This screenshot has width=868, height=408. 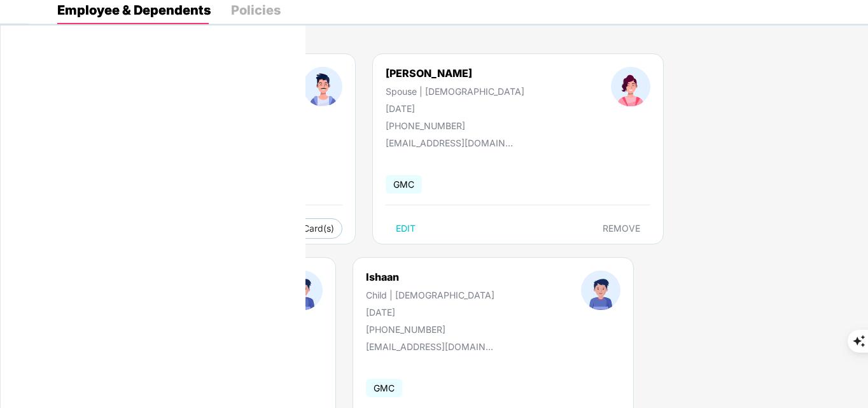 I want to click on div: Policies, so click(x=256, y=10).